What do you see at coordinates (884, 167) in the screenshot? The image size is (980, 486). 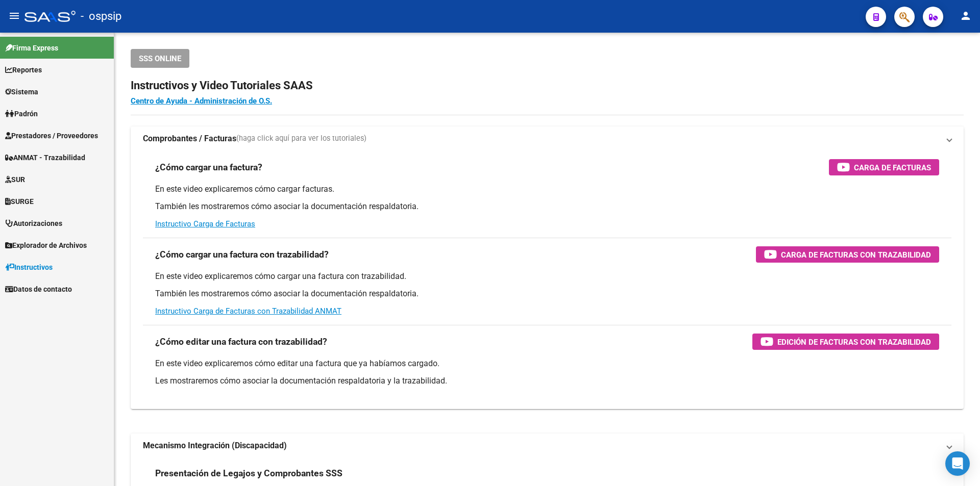 I see `button: Carga de Facturas` at bounding box center [884, 167].